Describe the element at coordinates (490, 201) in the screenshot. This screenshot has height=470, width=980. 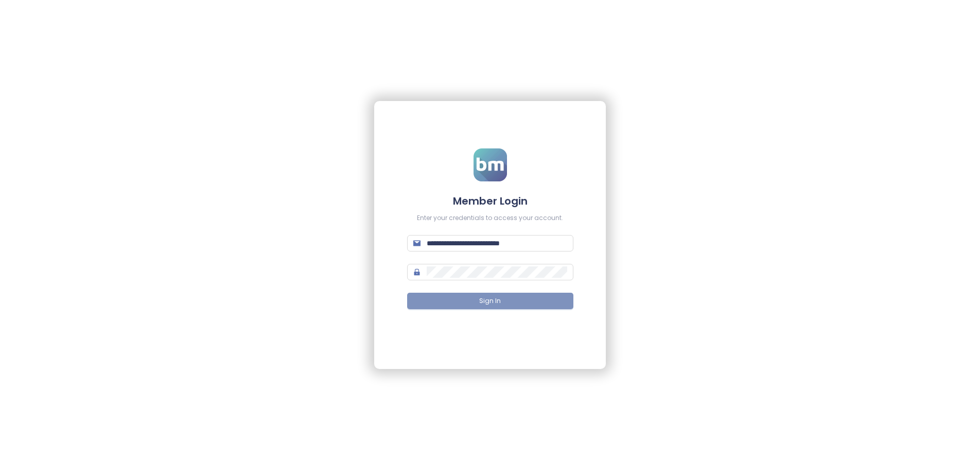
I see `h4: Member Login` at that location.